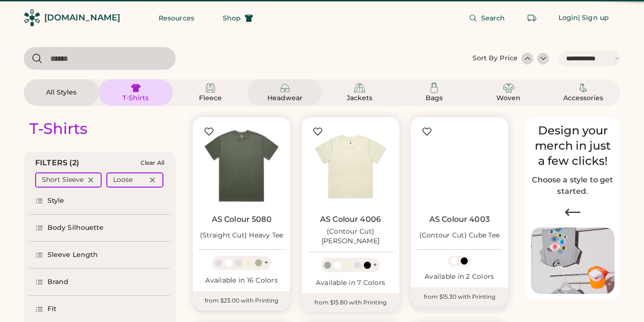 This screenshot has width=644, height=322. What do you see at coordinates (61, 93) in the screenshot?
I see `div: All Styles` at bounding box center [61, 93].